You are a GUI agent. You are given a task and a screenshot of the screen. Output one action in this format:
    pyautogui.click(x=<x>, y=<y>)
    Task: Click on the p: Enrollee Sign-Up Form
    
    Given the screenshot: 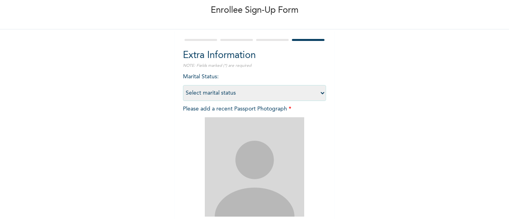 What is the action you would take?
    pyautogui.click(x=254, y=10)
    